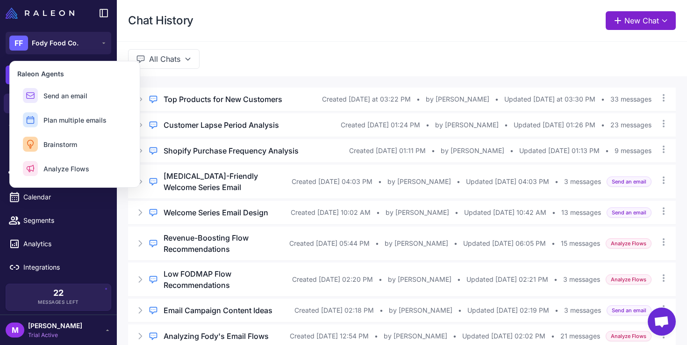 The height and width of the screenshot is (345, 687). What do you see at coordinates (75, 95) in the screenshot?
I see `button: Send an email` at bounding box center [75, 95].